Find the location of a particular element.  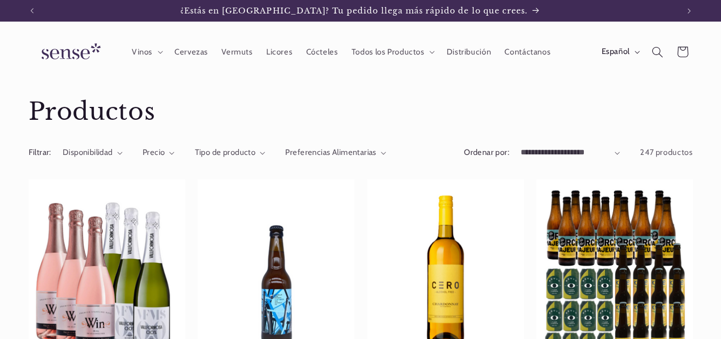

span: Tipo de producto is located at coordinates (225, 152).